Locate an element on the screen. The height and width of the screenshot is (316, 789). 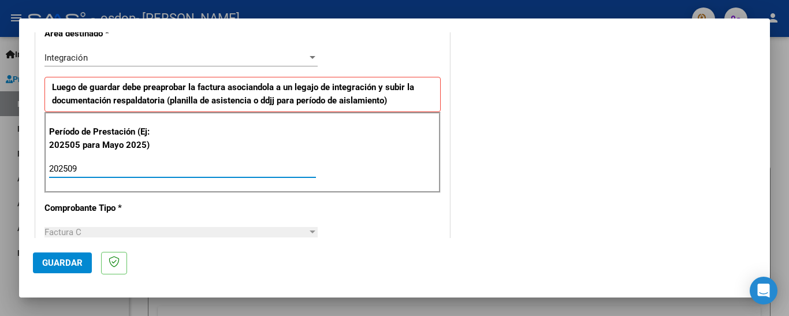
strong: Luego de guardar debe preaprobar la factura asociandola a un legajo de integración y subir la doc... is located at coordinates (233, 94).